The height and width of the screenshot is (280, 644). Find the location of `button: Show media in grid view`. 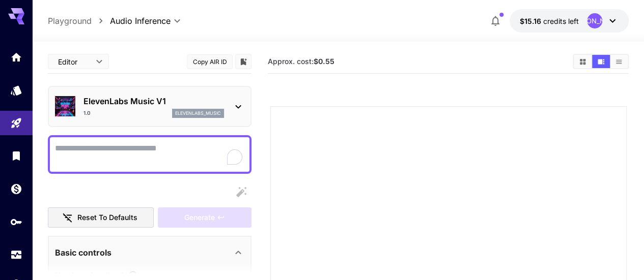

button: Show media in grid view is located at coordinates (582, 62).